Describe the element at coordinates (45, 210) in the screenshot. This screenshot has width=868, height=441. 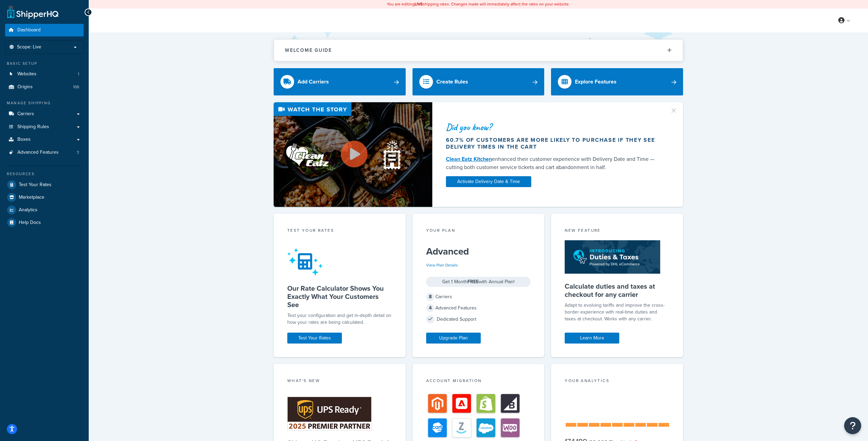
I see `a: Analytics` at that location.